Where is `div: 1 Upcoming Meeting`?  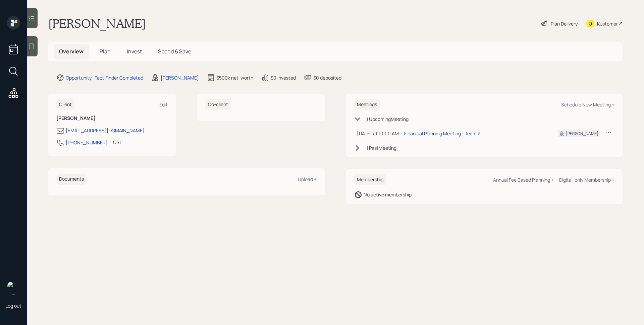
div: 1 Upcoming Meeting is located at coordinates (387, 119).